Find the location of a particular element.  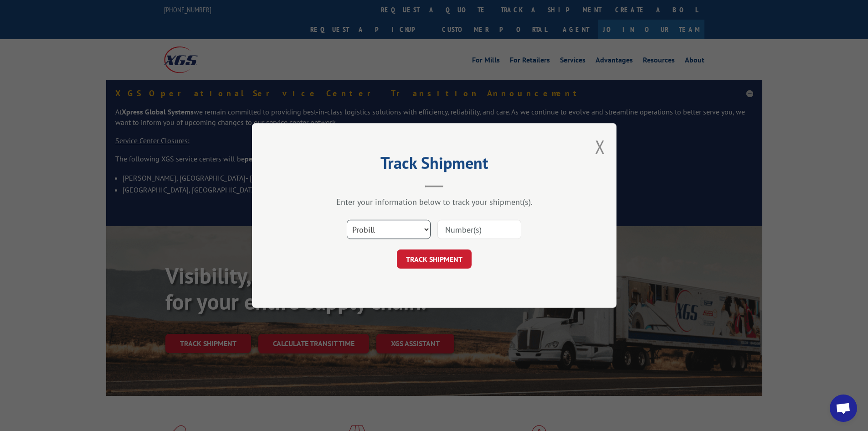

div: Enter your information below to track your shipment(s). is located at coordinates (434, 202).